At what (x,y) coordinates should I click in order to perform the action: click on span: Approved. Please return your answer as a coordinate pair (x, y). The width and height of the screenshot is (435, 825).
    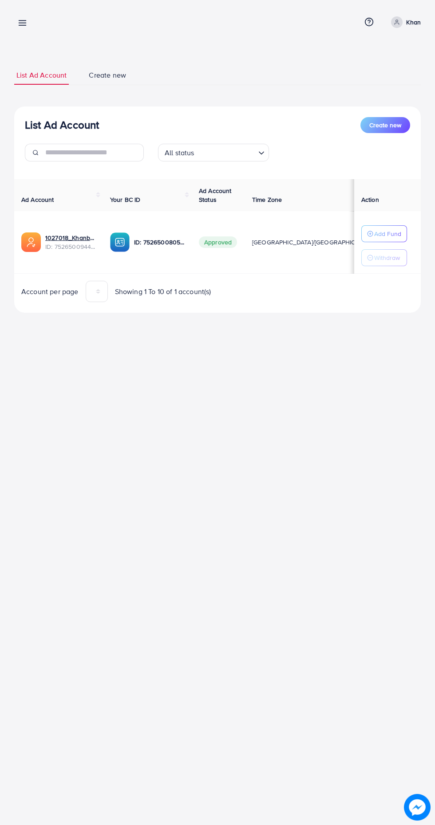
    Looking at the image, I should click on (218, 242).